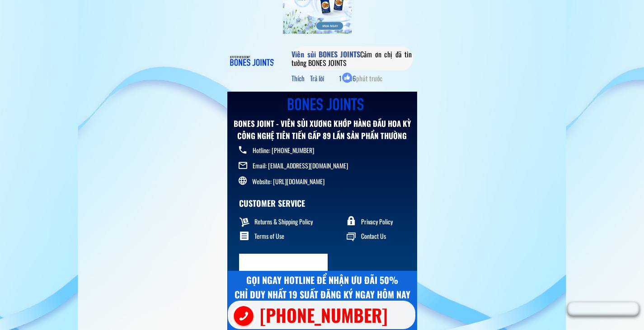 The width and height of the screenshot is (644, 330). Describe the element at coordinates (302, 222) in the screenshot. I see `p: Returns & Shipping Policy` at that location.